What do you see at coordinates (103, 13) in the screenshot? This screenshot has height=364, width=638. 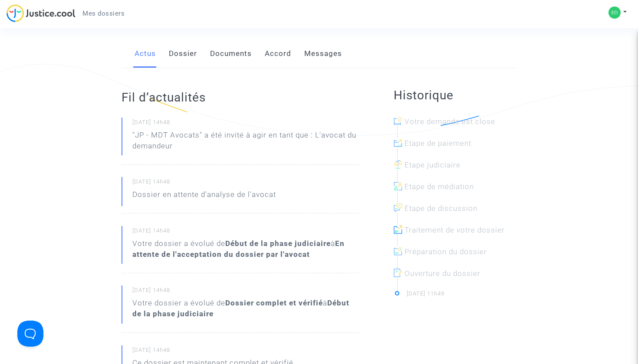 I see `a: Mes dossiers` at bounding box center [103, 13].